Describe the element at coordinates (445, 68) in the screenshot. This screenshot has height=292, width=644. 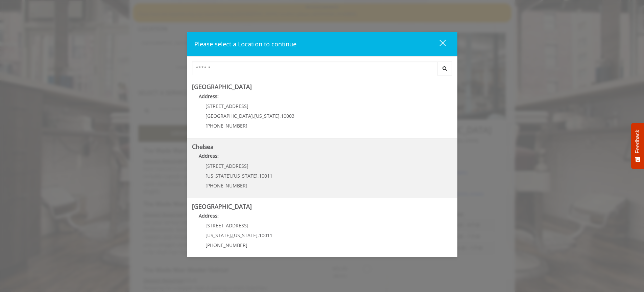
I see `i: Search button` at that location.